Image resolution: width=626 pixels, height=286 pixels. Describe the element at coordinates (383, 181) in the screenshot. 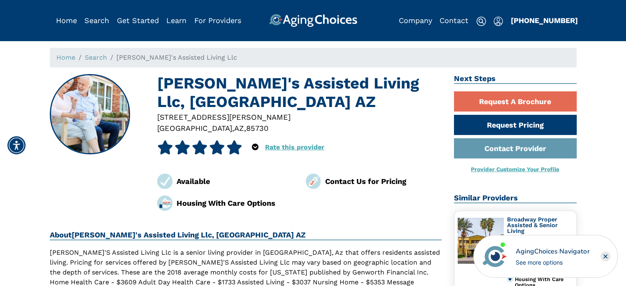

I see `div: Contact Us for Pricing` at that location.